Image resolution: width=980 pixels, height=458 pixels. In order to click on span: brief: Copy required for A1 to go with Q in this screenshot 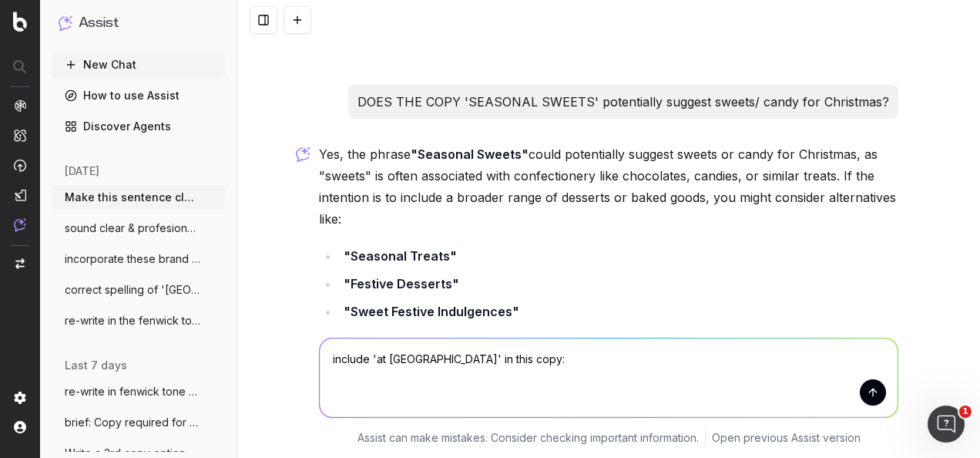, I will do `click(133, 423)`.